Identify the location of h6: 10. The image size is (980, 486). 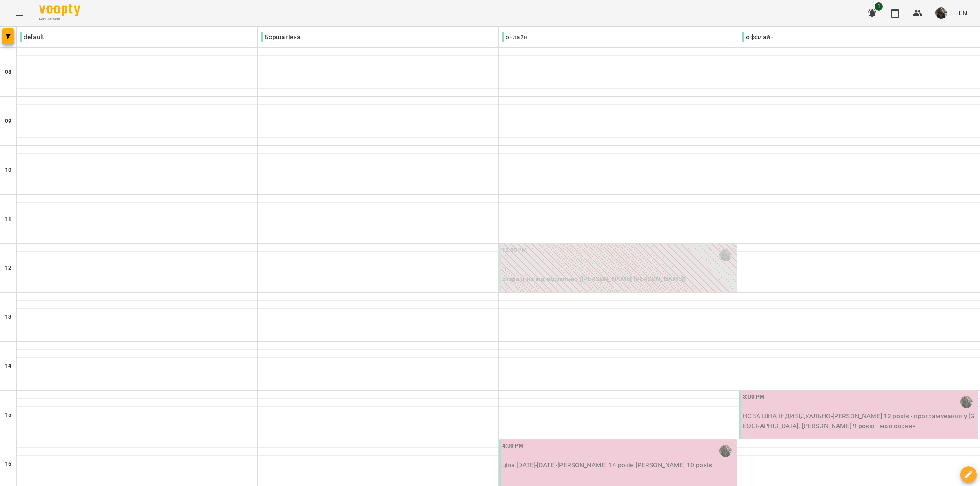
(8, 170).